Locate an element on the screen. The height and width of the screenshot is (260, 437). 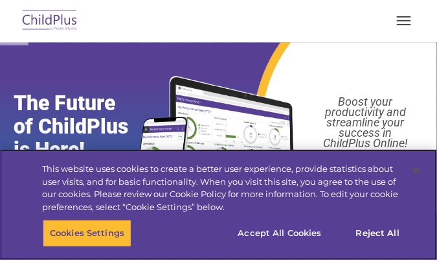
img: ChildPlus by Procare Solutions is located at coordinates (50, 21).